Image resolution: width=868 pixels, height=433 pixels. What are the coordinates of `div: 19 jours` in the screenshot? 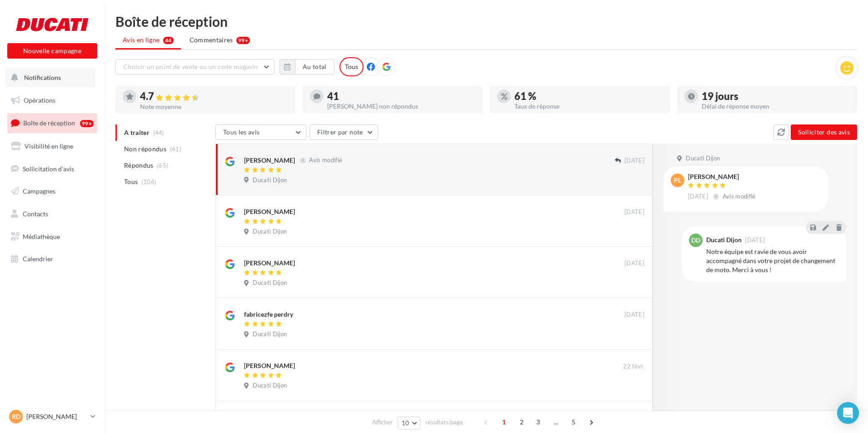 It's located at (775, 97).